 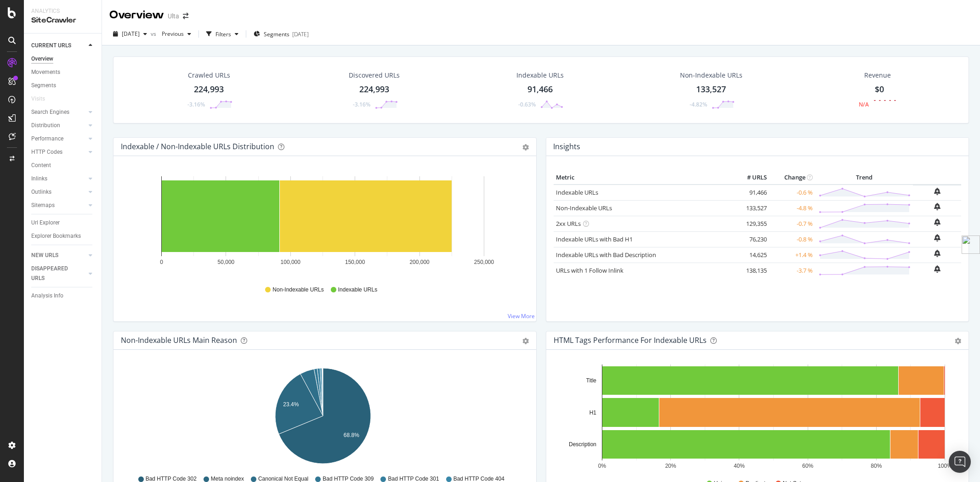 I want to click on div: Visits, so click(x=38, y=99).